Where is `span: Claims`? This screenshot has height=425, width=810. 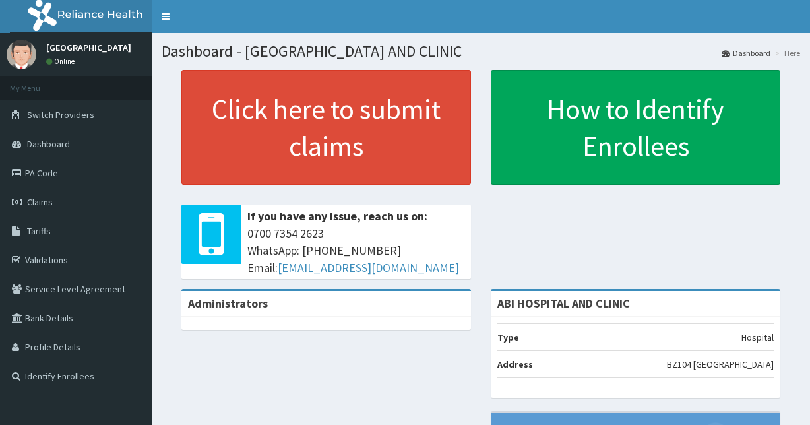 span: Claims is located at coordinates (40, 202).